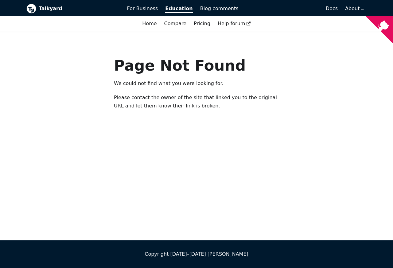 The width and height of the screenshot is (393, 268). I want to click on a: Talkyard logoTalkyard, so click(72, 9).